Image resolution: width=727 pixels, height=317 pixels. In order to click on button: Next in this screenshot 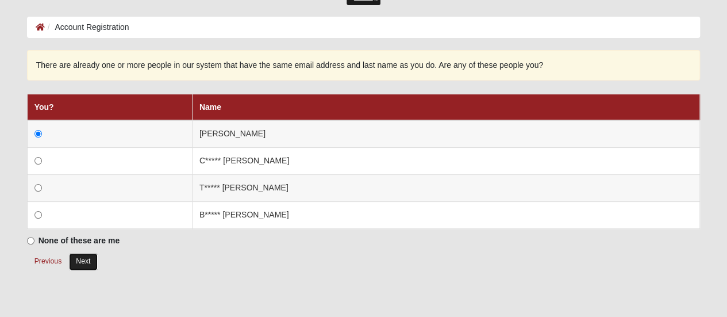, I will do `click(83, 261)`.